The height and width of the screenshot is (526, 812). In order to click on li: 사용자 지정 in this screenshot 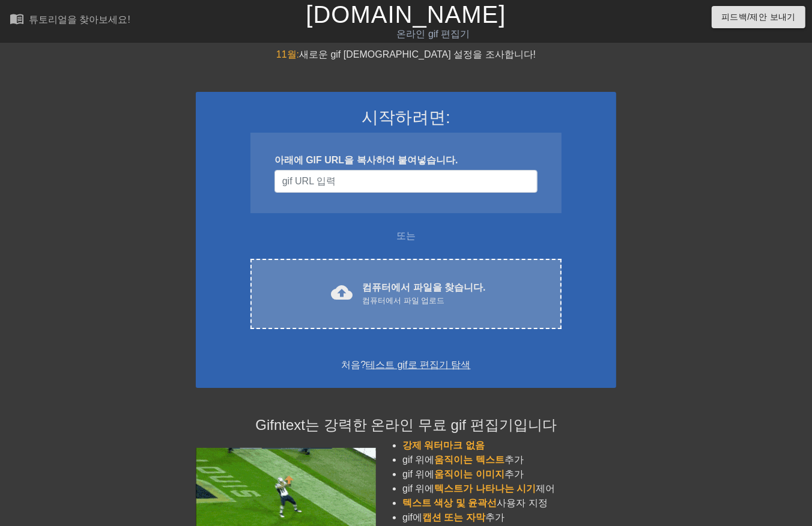, I will do `click(510, 504)`.